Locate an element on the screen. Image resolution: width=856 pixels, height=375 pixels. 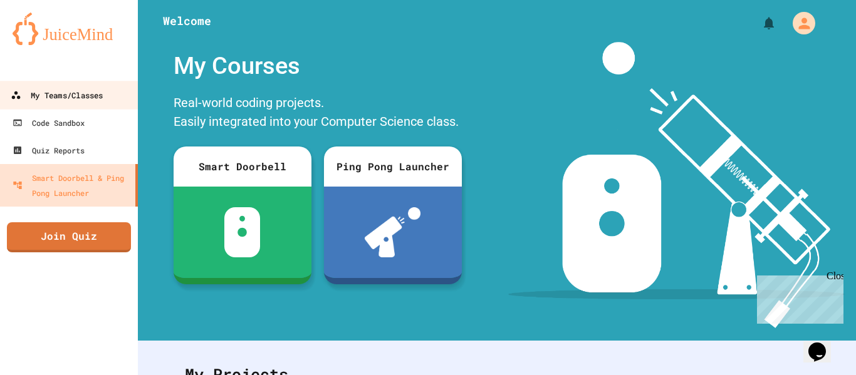
img: banner-image-my-projects.png is located at coordinates (676, 185).